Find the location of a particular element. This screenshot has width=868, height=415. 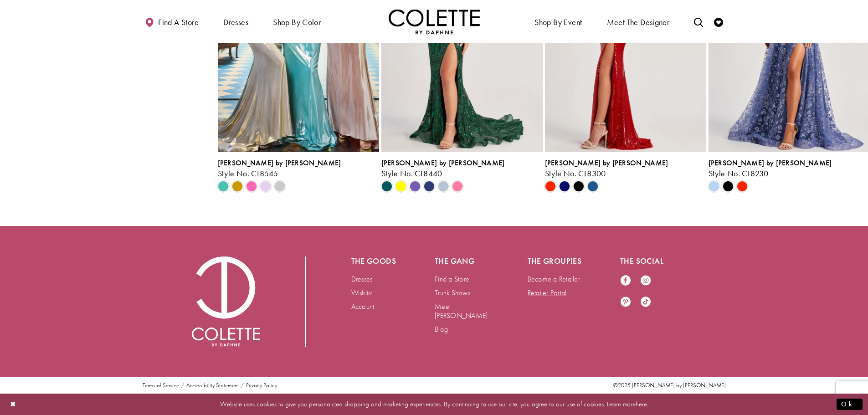

span: Style No. CL8300 is located at coordinates (576, 173).